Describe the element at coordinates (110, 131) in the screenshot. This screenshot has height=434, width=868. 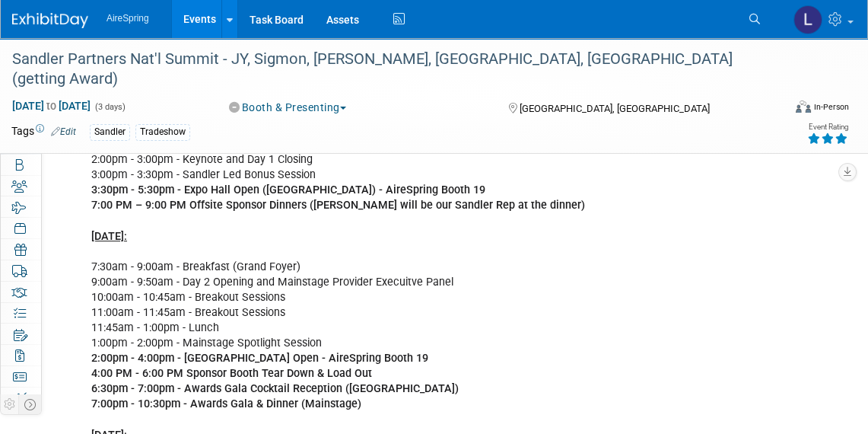
I see `div: Sandler` at that location.